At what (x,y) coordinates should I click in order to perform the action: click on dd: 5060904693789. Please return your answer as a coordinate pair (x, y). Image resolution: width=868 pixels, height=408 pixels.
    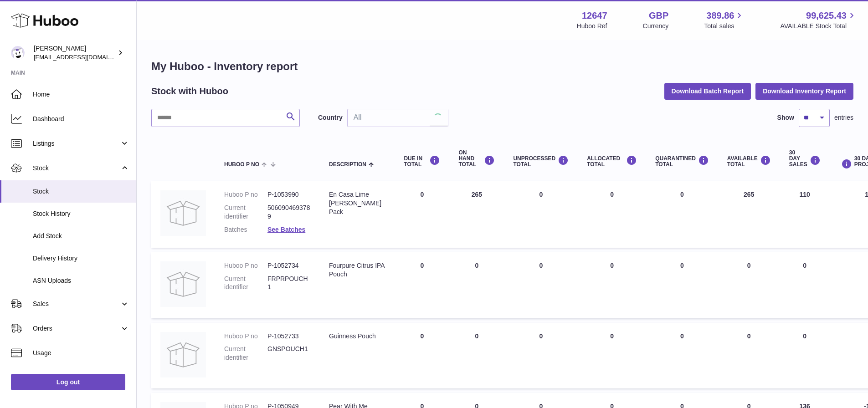
    Looking at the image, I should click on (289, 212).